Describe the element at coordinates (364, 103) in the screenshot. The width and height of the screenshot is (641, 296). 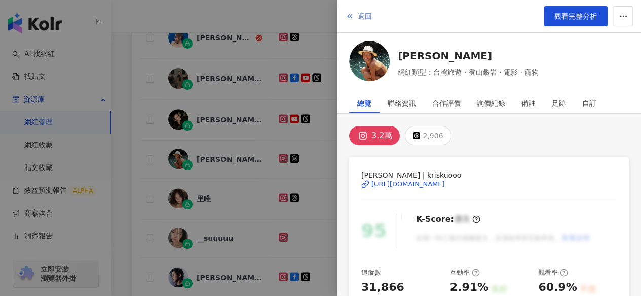
I see `div: 總覽` at that location.